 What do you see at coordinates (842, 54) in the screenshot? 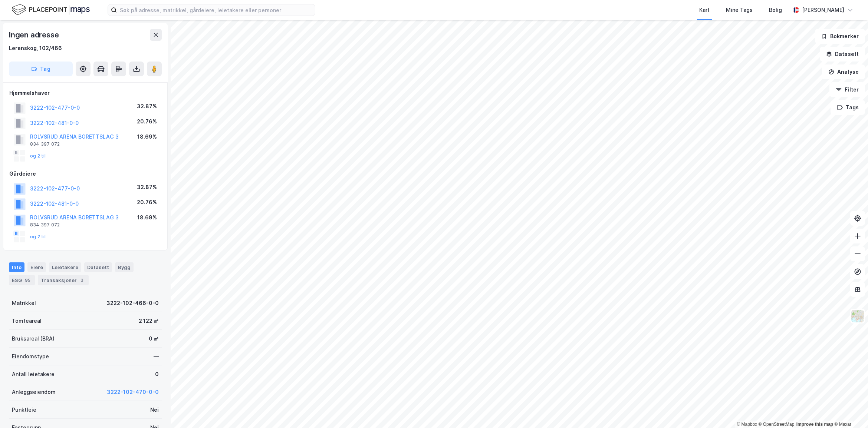
I see `button: Datasett` at bounding box center [842, 54].